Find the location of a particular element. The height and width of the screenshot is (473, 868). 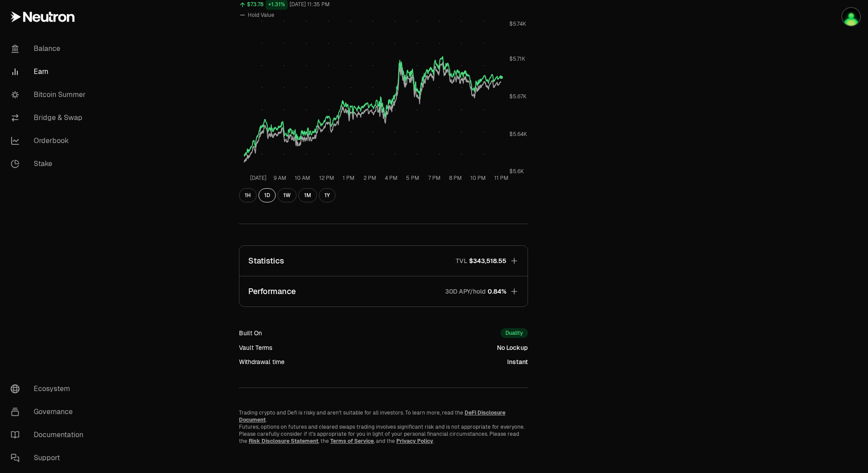

button: 1M is located at coordinates (308, 196).